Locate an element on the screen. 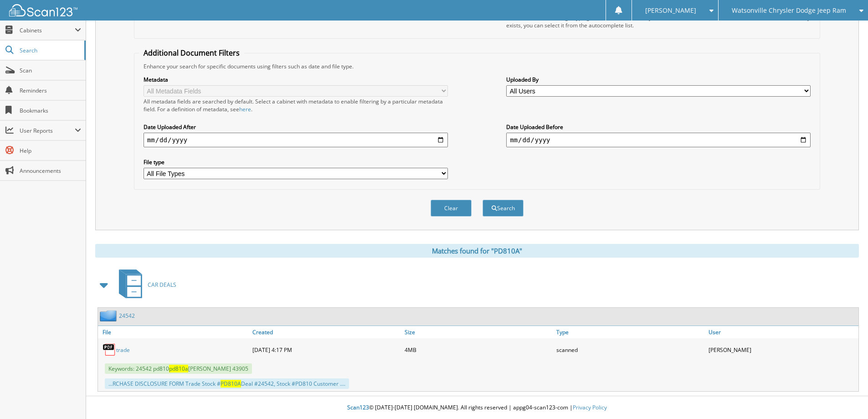 The height and width of the screenshot is (419, 868). a: Privacy Policy is located at coordinates (589, 407).